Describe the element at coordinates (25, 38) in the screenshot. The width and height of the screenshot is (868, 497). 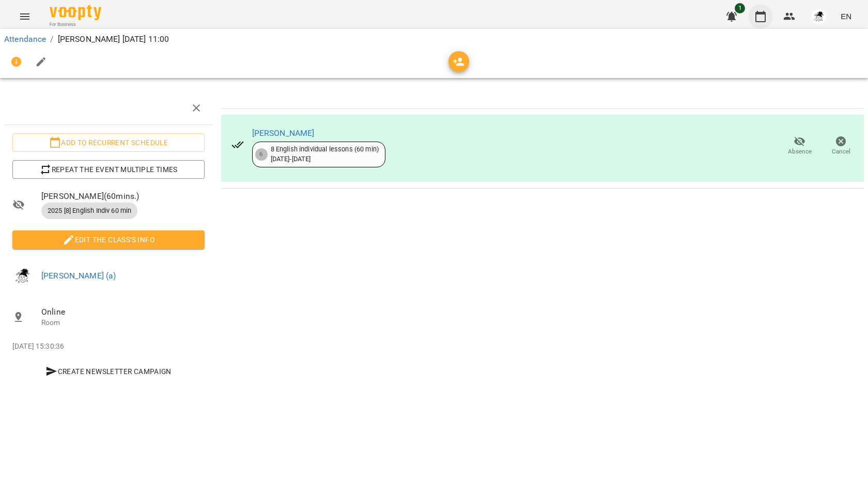
I see `a: Attendance` at that location.